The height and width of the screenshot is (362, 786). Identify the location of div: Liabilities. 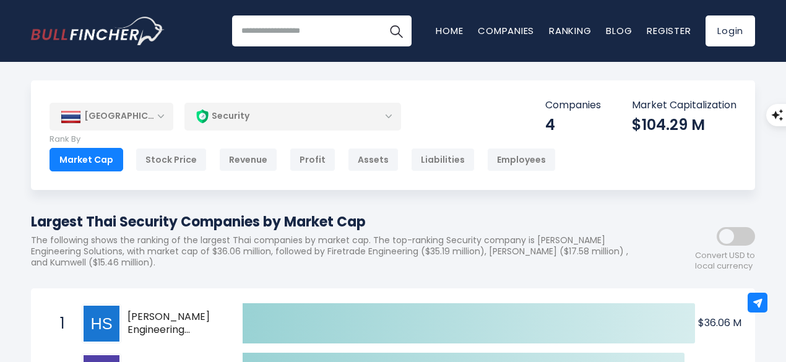
(443, 160).